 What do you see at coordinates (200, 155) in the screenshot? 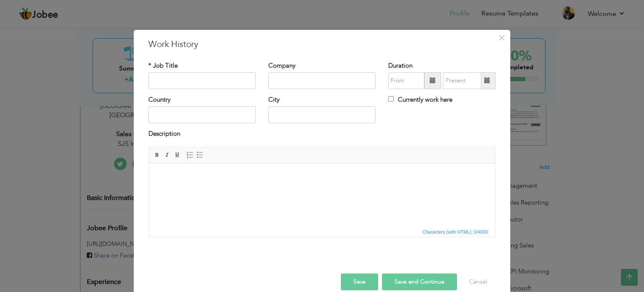
I see `a: Insert/Remove Bulleted List` at bounding box center [200, 155].